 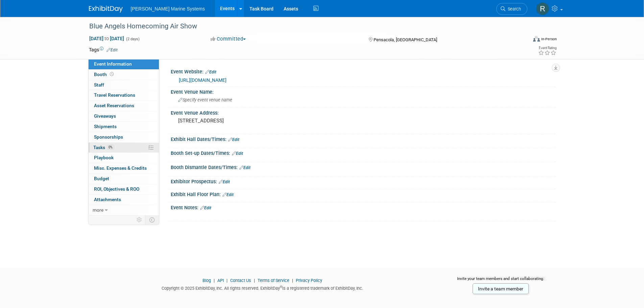 What do you see at coordinates (114, 105) in the screenshot?
I see `span: Asset Reservations` at bounding box center [114, 105].